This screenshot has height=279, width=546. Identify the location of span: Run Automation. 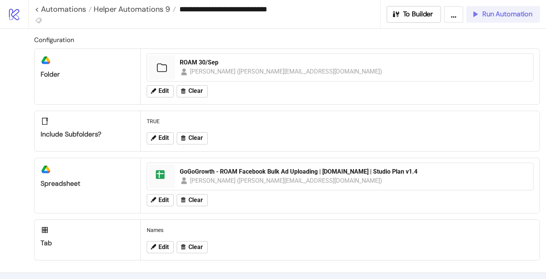
(508, 14).